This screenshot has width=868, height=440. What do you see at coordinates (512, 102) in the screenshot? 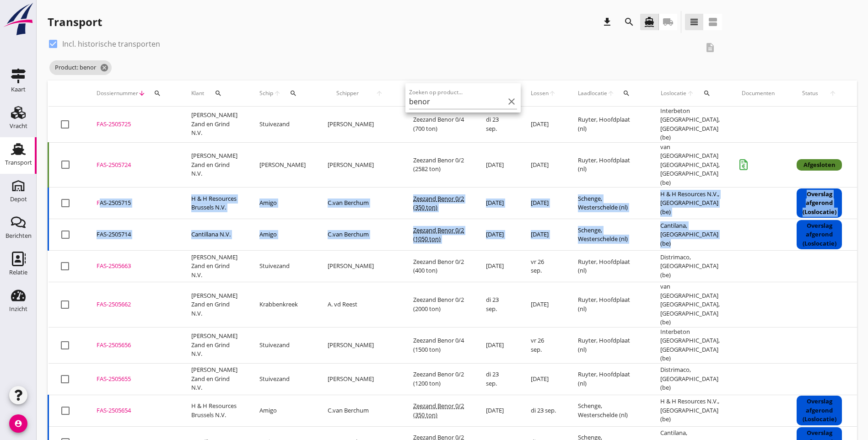
I see `i: clear` at bounding box center [512, 102].